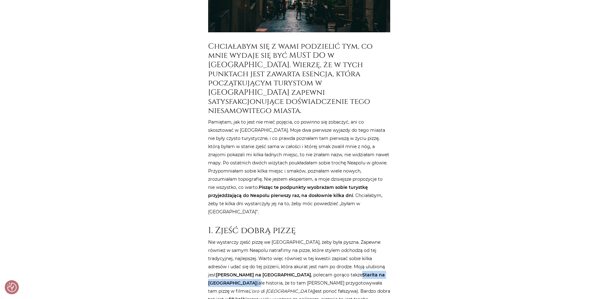 The height and width of the screenshot is (299, 598). What do you see at coordinates (299, 231) in the screenshot?
I see `h2: 1. Zjeść dobrą pizzę` at bounding box center [299, 231].